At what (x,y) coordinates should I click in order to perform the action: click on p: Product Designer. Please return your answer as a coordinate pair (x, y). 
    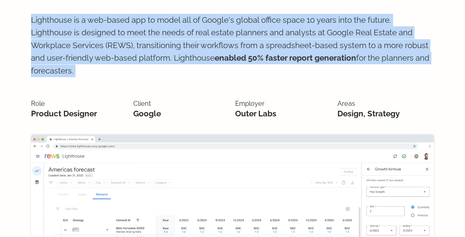
    Looking at the image, I should click on (79, 114).